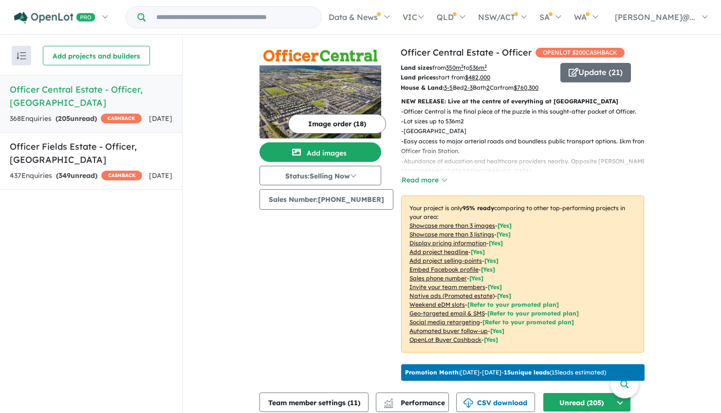 This screenshot has width=721, height=413. What do you see at coordinates (523, 274) in the screenshot?
I see `p: Your project is only comparing to other top-performing projects in your area: - - - - - - - - - -...` at bounding box center [523, 274].